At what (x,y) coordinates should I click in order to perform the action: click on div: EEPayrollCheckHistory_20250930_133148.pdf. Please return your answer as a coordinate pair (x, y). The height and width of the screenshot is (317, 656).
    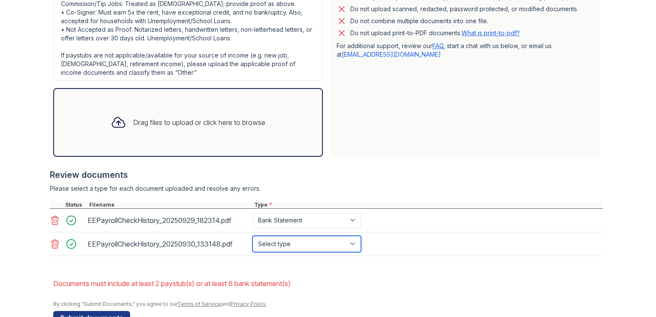
    Looking at the image, I should click on (168, 244).